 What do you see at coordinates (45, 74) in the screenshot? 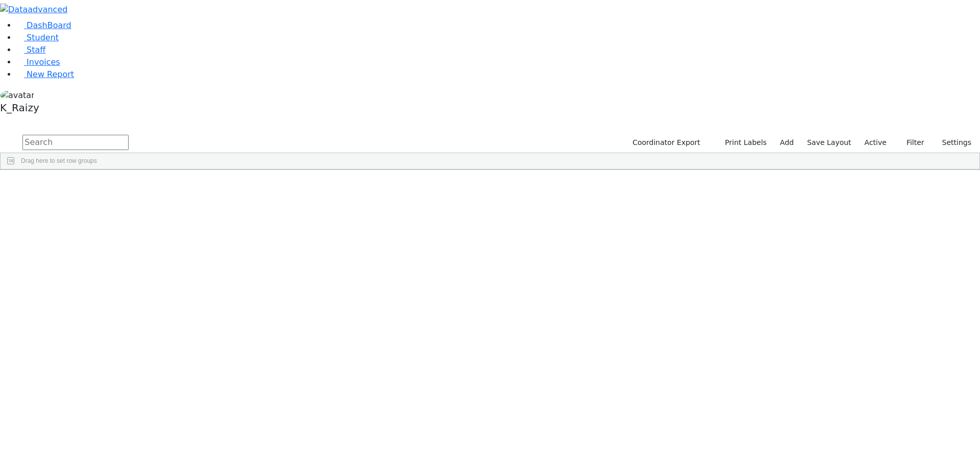
I see `a: New Report` at bounding box center [45, 74].